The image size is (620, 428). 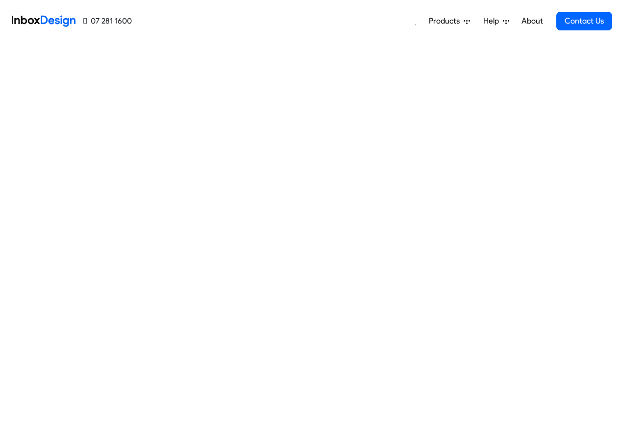 I want to click on span: Help, so click(x=493, y=21).